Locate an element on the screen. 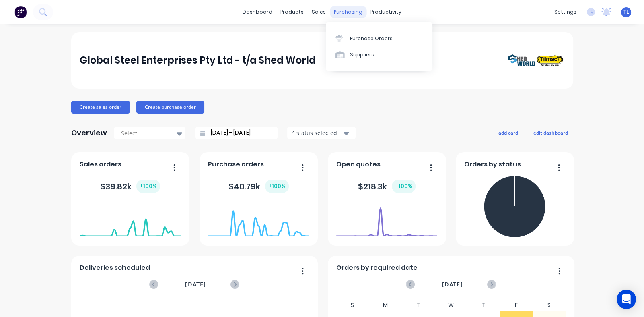 The image size is (644, 317). div: W is located at coordinates (451, 305).